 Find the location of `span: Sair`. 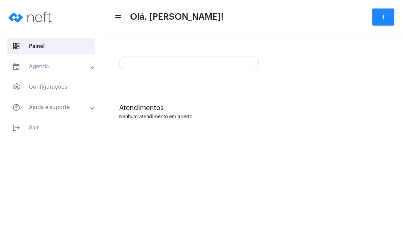

span: Sair is located at coordinates (51, 128).